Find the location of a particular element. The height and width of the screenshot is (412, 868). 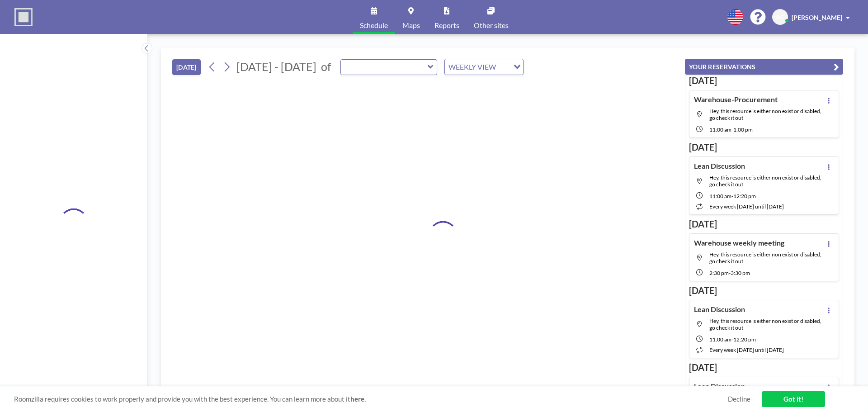

span: Other sites is located at coordinates (491, 25).